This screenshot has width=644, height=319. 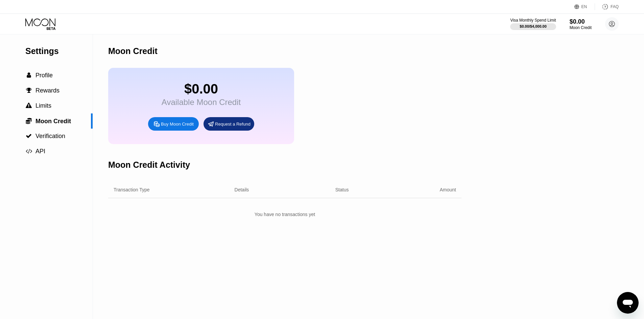 What do you see at coordinates (533, 20) in the screenshot?
I see `div: Visa Monthly Spend Limit` at bounding box center [533, 20].